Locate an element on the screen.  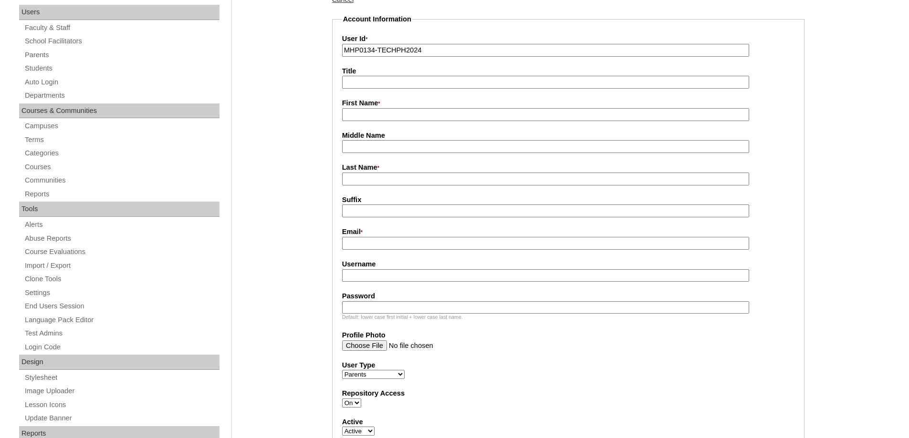
legend: Account Information is located at coordinates (377, 19).